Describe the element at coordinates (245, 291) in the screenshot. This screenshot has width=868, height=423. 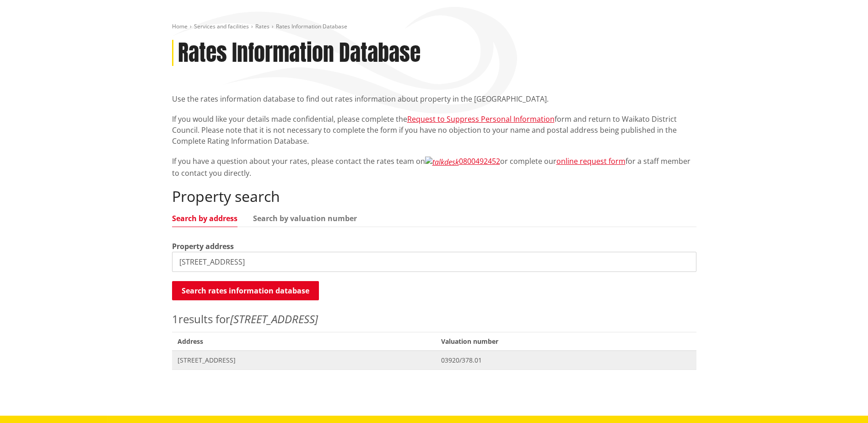
I see `button: Search rates information database` at that location.